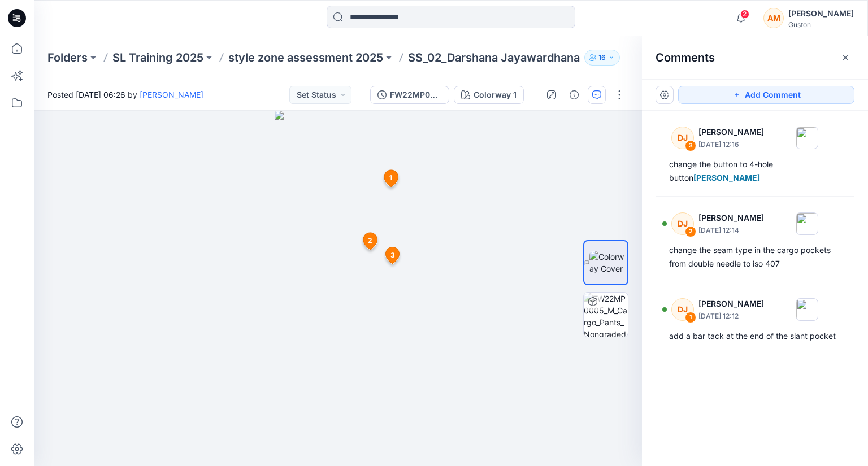  What do you see at coordinates (755, 171) in the screenshot?
I see `div: change the button to 4-hole button` at bounding box center [755, 171].